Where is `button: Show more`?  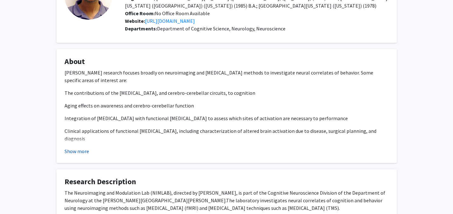 button: Show more is located at coordinates (77, 151).